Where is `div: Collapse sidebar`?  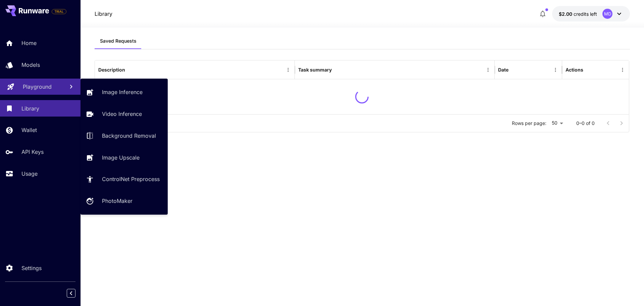 div: Collapse sidebar is located at coordinates (76, 293).